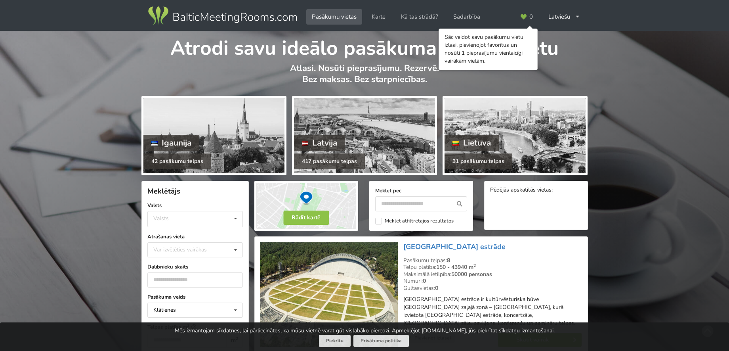 The width and height of the screenshot is (729, 351). What do you see at coordinates (415, 221) in the screenshot?
I see `label: Meklēt atfiltrētajos rezultātos` at bounding box center [415, 221].